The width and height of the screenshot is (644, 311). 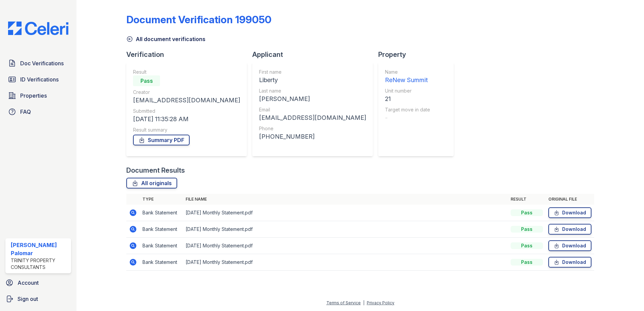 I want to click on th: Result, so click(x=527, y=199).